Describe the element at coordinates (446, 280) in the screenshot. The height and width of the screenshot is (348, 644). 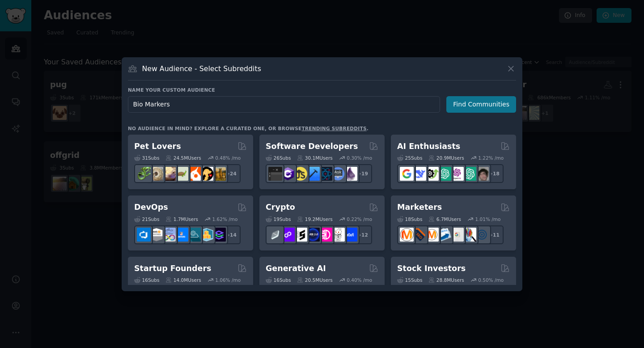
I see `div: 28.8M Users` at that location.